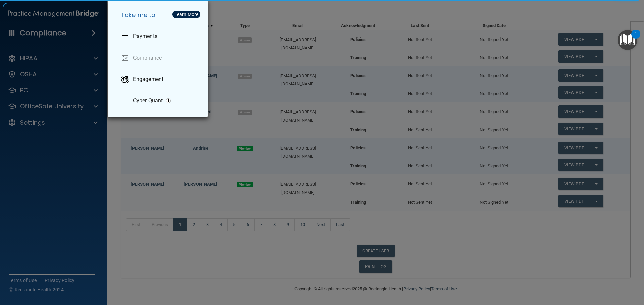  Describe the element at coordinates (159, 101) in the screenshot. I see `a: Cyber Quant` at that location.